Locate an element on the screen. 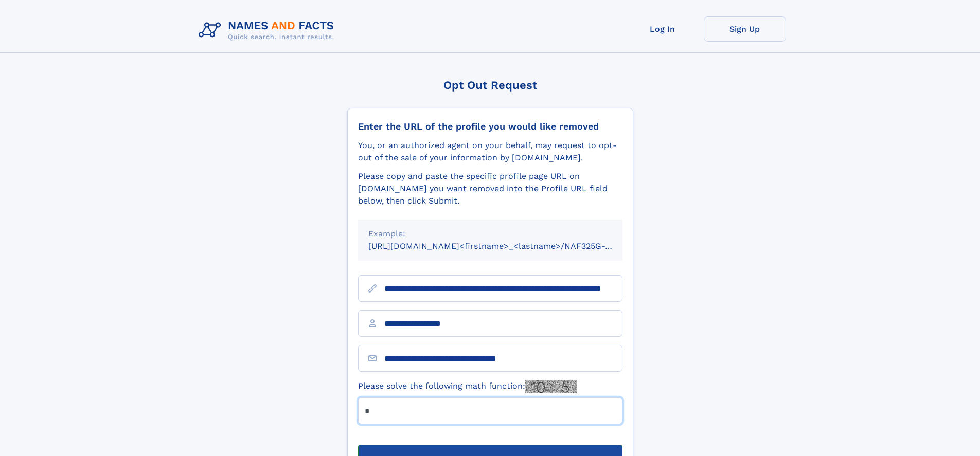 The height and width of the screenshot is (456, 980). label: Please solve the following math function: is located at coordinates (467, 387).